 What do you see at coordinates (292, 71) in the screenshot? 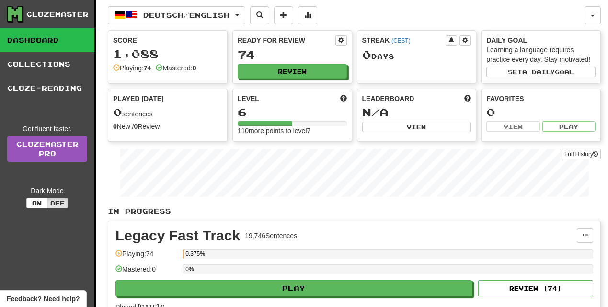
I see `button: Review` at bounding box center [292, 71].